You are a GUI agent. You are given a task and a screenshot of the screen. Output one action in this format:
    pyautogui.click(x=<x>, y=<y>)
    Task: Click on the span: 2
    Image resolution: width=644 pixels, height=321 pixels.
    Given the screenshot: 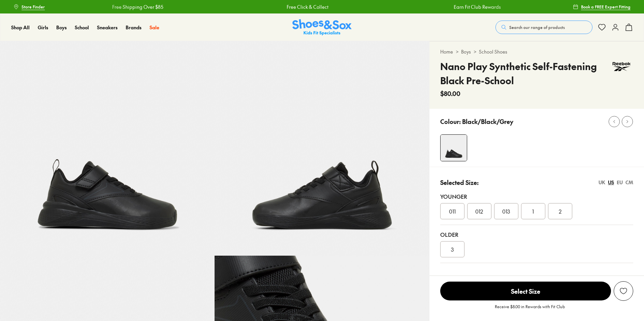 What is the action you would take?
    pyautogui.click(x=560, y=211)
    